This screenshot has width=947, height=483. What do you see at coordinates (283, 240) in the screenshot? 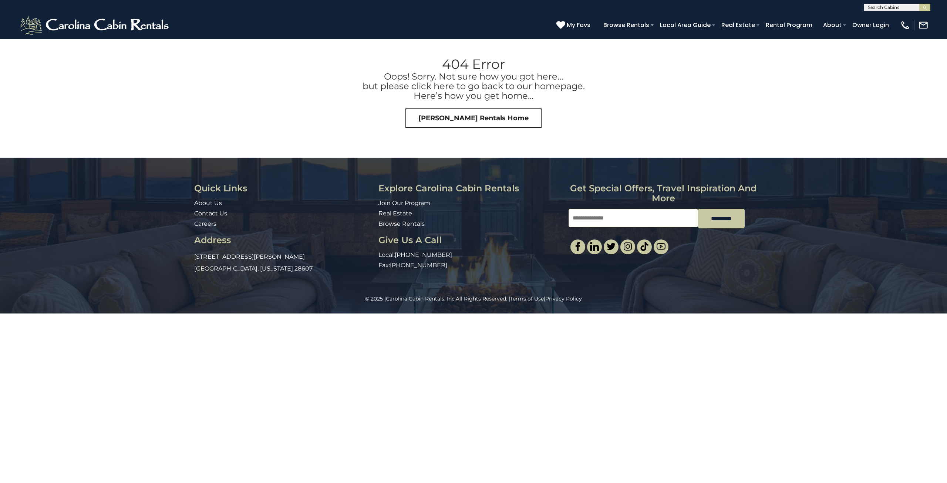
I see `h3: Address` at bounding box center [283, 240].